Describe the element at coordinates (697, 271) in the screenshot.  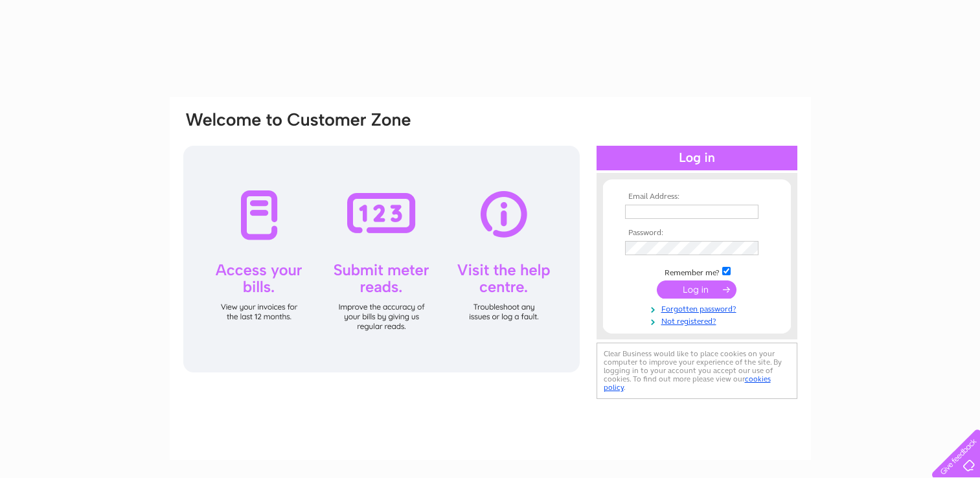
I see `td: Remember me?` at that location.